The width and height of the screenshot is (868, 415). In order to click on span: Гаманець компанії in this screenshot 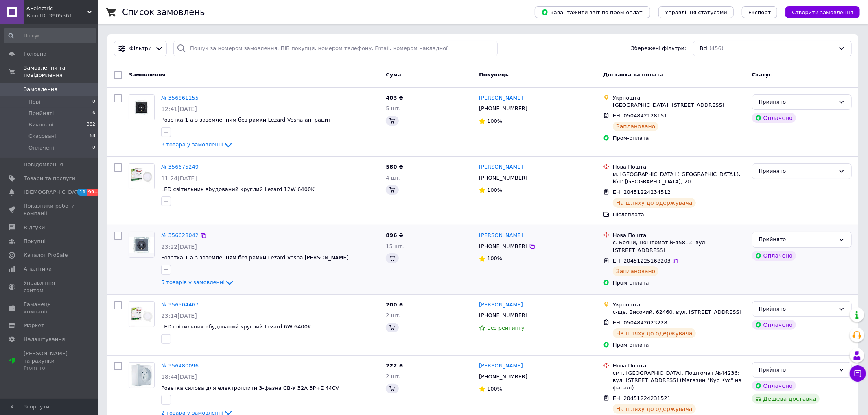, I will do `click(50, 308)`.